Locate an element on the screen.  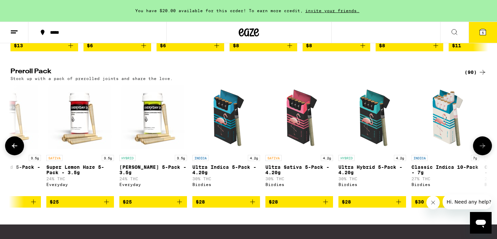
a: (90) is located at coordinates (476, 72).